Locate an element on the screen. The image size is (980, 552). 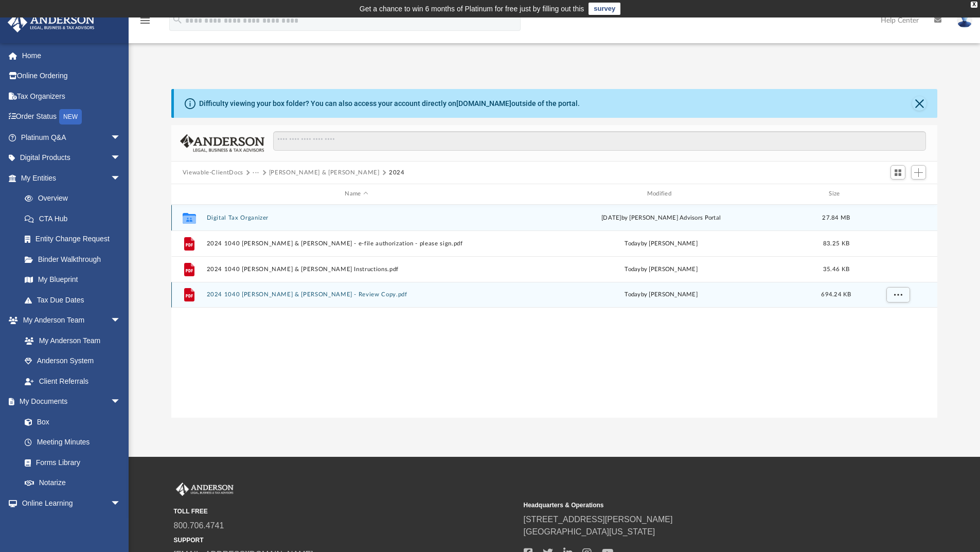
a: Binder Walkthrough is located at coordinates (75, 259).